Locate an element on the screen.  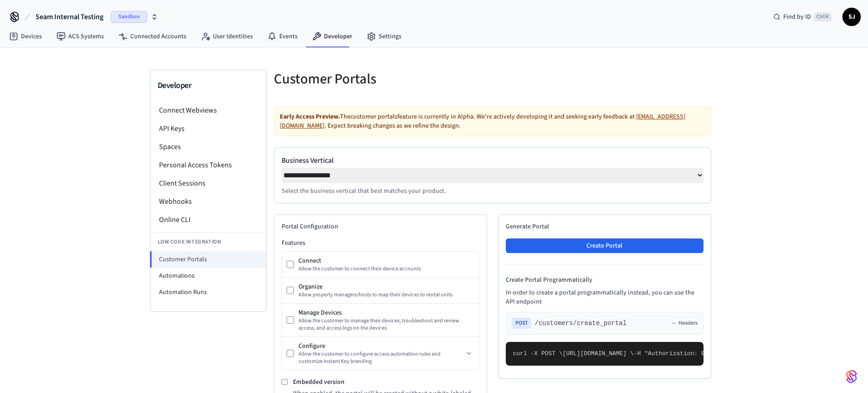
div: Manage Devices is located at coordinates (386, 313).